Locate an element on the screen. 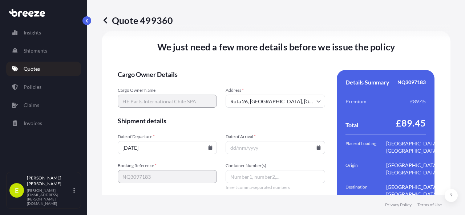  span: Container Number(s) is located at coordinates (275, 166).